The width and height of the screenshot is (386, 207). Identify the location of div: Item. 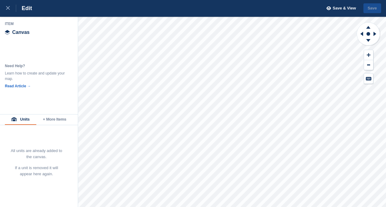
(39, 24).